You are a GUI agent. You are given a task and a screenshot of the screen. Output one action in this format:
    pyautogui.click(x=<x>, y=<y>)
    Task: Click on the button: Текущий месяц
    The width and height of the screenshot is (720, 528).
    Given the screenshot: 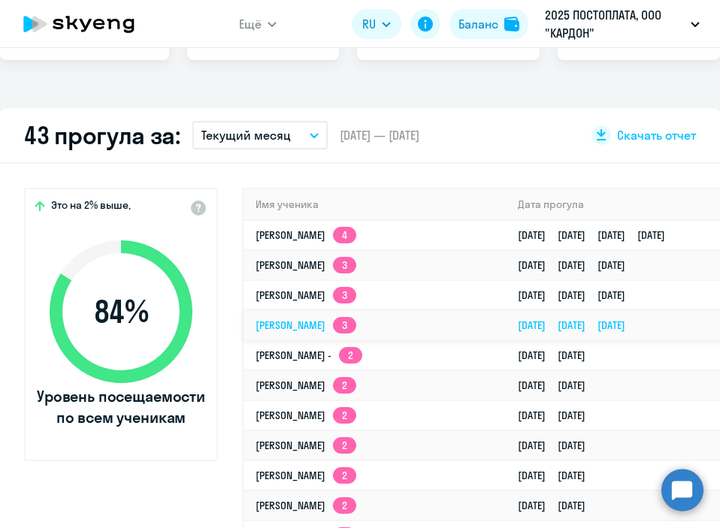 What is the action you would take?
    pyautogui.click(x=260, y=135)
    